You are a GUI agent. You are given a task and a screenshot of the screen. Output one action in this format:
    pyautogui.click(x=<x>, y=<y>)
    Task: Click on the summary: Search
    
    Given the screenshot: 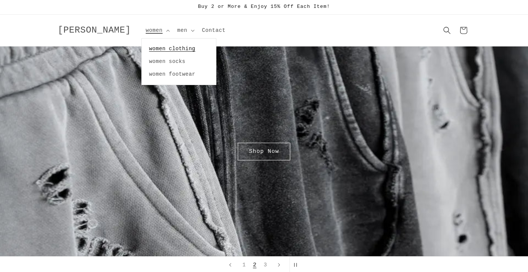 What is the action you would take?
    pyautogui.click(x=447, y=30)
    